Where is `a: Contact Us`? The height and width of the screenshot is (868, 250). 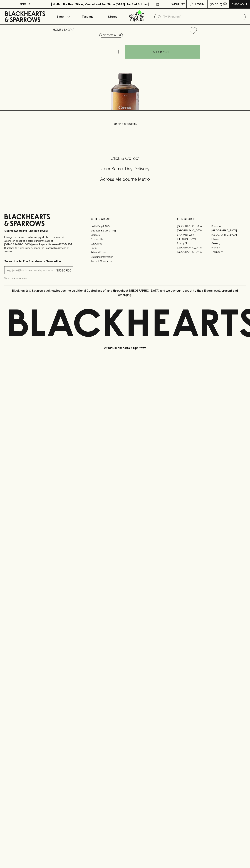 a: Contact Us is located at coordinates (125, 239).